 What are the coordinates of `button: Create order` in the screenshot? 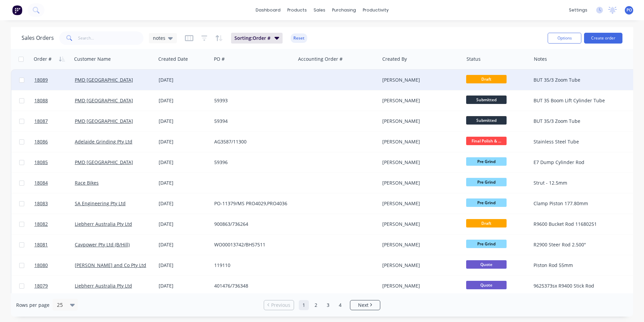 It's located at (604, 38).